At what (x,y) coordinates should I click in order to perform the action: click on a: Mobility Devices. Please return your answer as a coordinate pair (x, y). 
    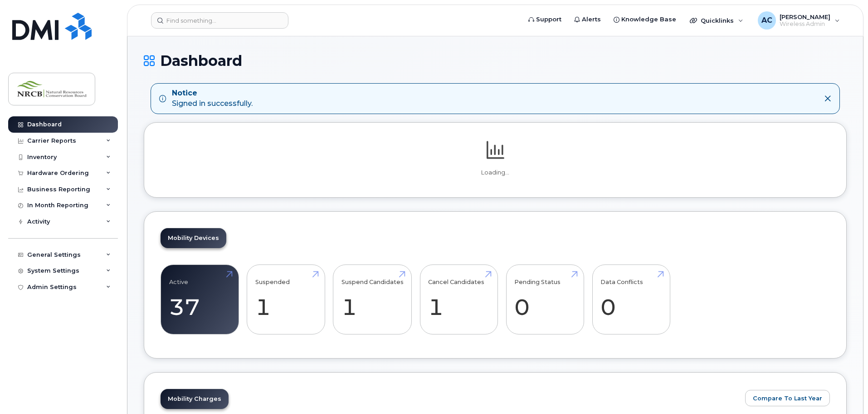
    Looking at the image, I should click on (193, 238).